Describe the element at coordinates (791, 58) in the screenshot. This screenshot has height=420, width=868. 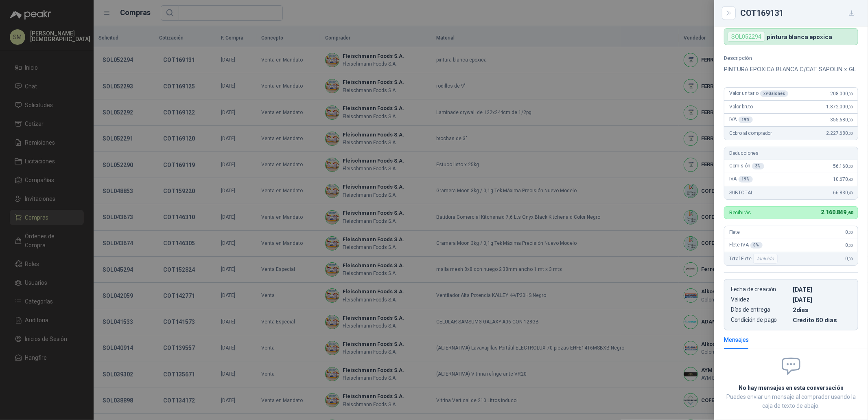
I see `p: Descripción` at that location.